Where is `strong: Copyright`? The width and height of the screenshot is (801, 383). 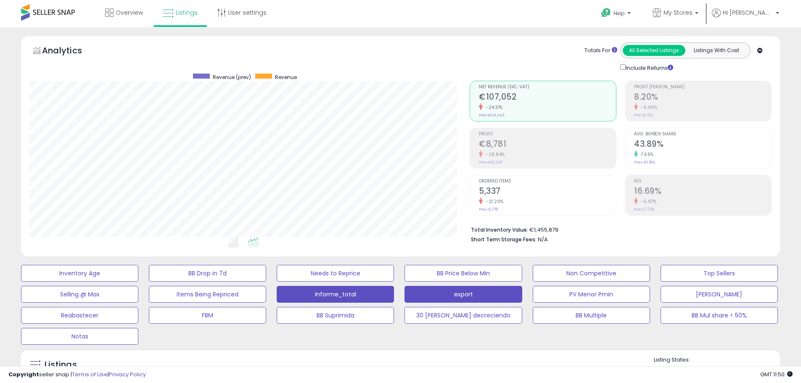 strong: Copyright is located at coordinates (24, 374).